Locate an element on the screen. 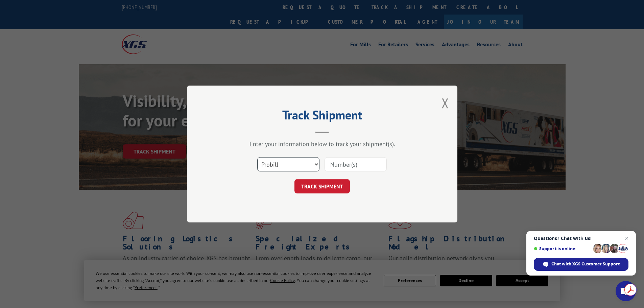 Image resolution: width=644 pixels, height=308 pixels. button: TRACK SHIPMENT is located at coordinates (322, 186).